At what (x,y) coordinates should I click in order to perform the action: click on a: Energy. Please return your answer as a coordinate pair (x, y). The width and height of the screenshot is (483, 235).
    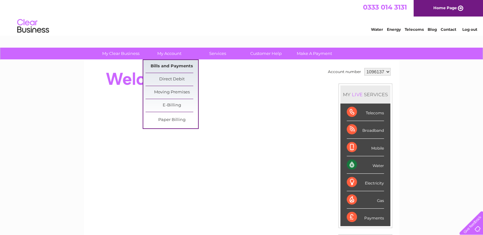
    Looking at the image, I should click on (394, 29).